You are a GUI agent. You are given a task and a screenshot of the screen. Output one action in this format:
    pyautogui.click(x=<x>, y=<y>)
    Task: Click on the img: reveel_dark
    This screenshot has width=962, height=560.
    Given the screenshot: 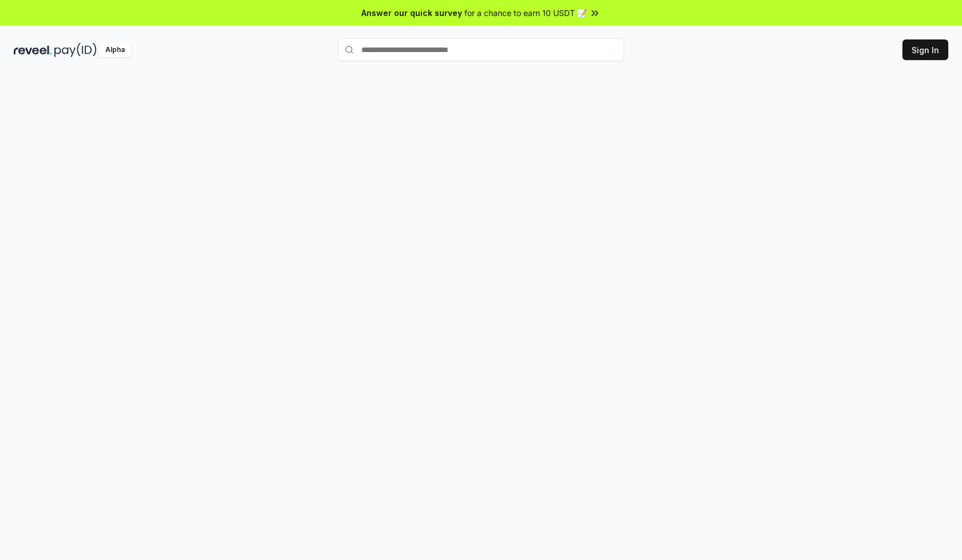 What is the action you would take?
    pyautogui.click(x=33, y=50)
    